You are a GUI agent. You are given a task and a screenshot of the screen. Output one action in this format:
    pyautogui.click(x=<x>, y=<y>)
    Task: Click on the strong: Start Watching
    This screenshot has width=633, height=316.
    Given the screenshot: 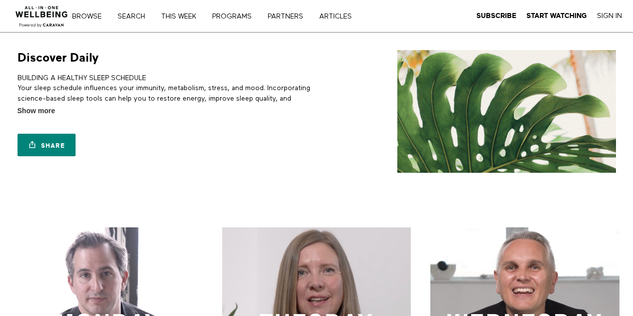 What is the action you would take?
    pyautogui.click(x=556, y=16)
    